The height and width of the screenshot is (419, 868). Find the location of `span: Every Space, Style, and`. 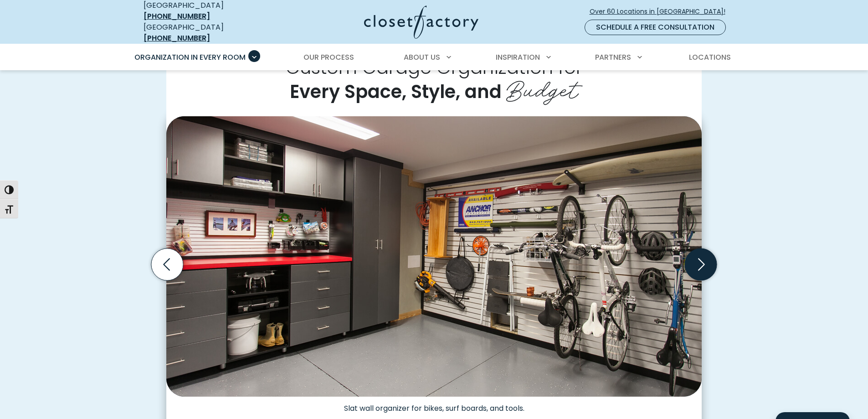

span: Every Space, Style, and is located at coordinates (395, 92).